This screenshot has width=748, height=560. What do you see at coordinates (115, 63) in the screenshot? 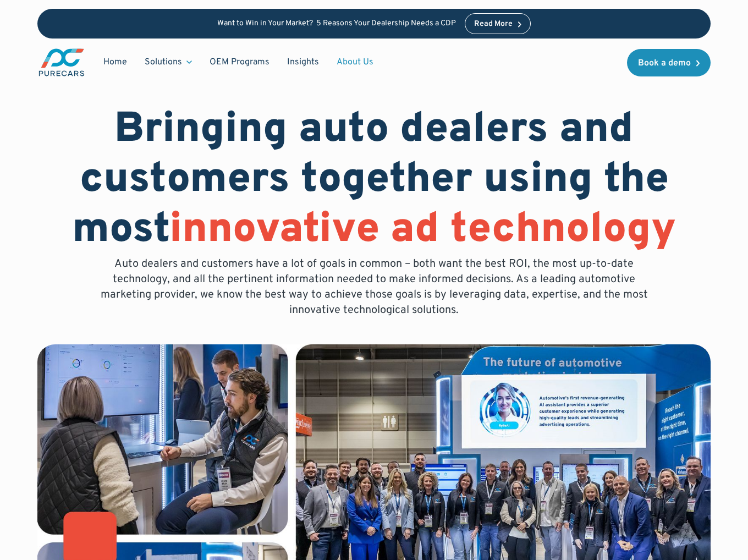
I see `a: Home` at bounding box center [115, 63].